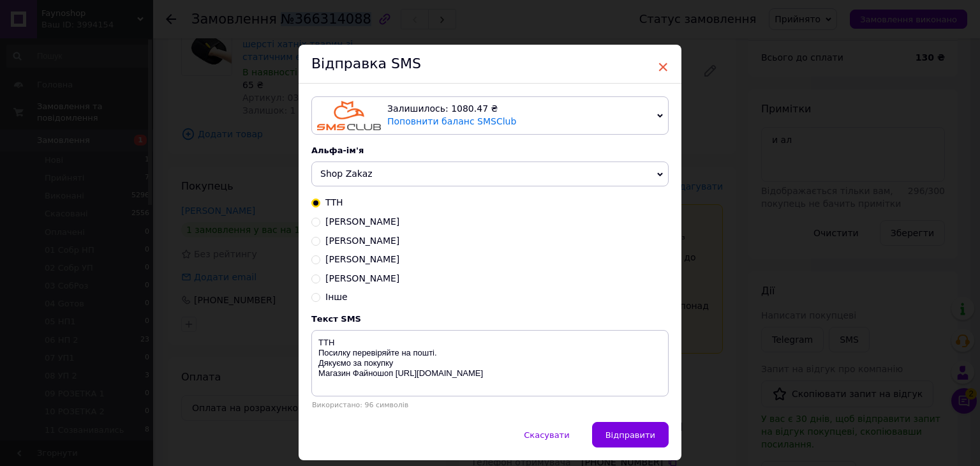 Image resolution: width=980 pixels, height=466 pixels. Describe the element at coordinates (338, 150) in the screenshot. I see `span: Альфа-ім'я` at that location.